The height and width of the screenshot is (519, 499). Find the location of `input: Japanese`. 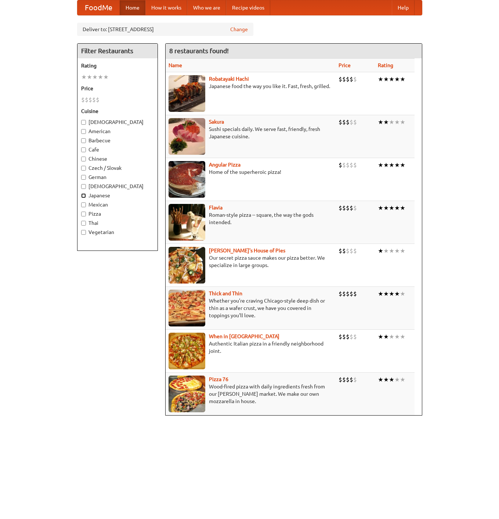

input: Japanese is located at coordinates (83, 196).